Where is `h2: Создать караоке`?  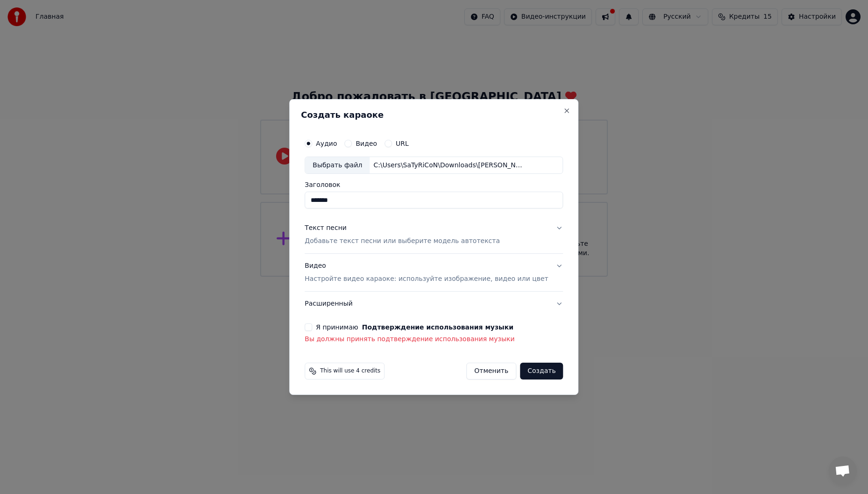 h2: Создать караоке is located at coordinates (434, 115).